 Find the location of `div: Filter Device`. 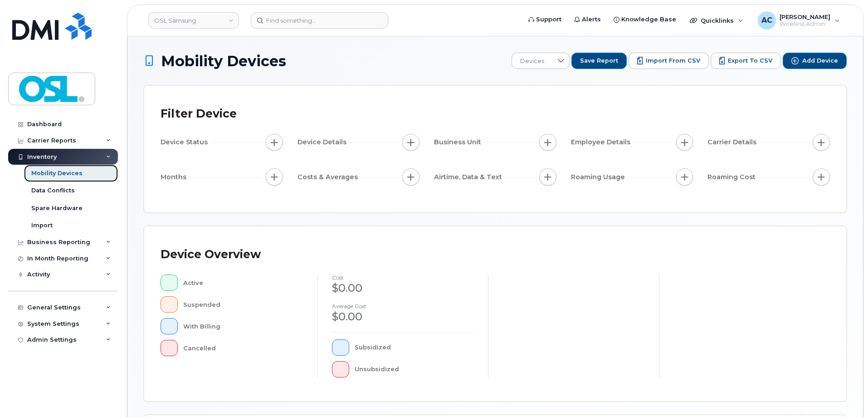

div: Filter Device is located at coordinates (198, 113).